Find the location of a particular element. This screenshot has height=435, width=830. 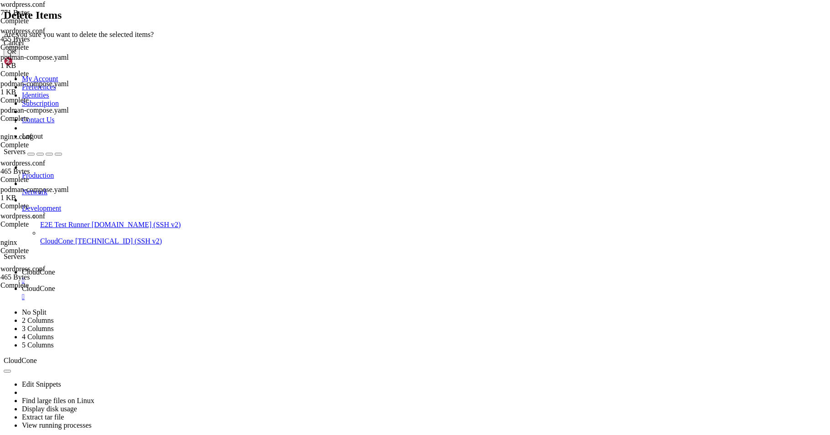

x-row: ompose.project=wordpress --label com.docker.compose.project.working_dir=/root/data/podman_data/wo... is located at coordinates (357, 155).